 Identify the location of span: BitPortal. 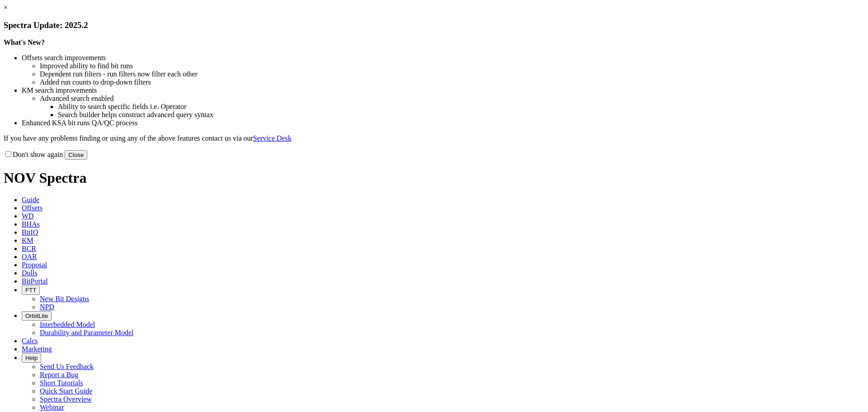
(34, 281).